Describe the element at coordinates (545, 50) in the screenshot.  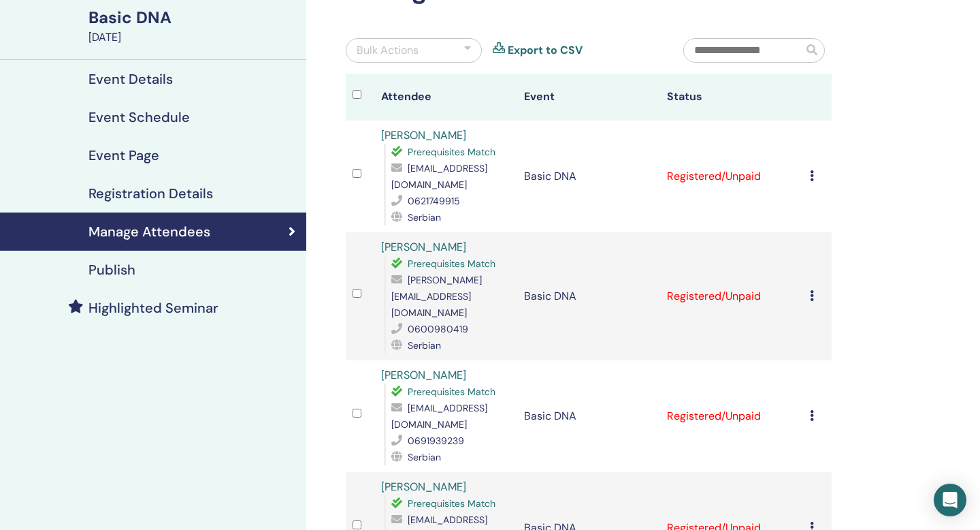
I see `a: Export to CSV` at that location.